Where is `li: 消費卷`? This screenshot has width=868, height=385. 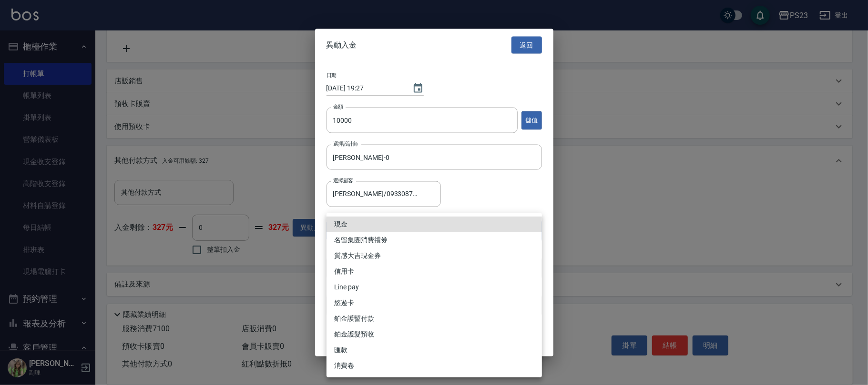 li: 消費卷 is located at coordinates (434, 366).